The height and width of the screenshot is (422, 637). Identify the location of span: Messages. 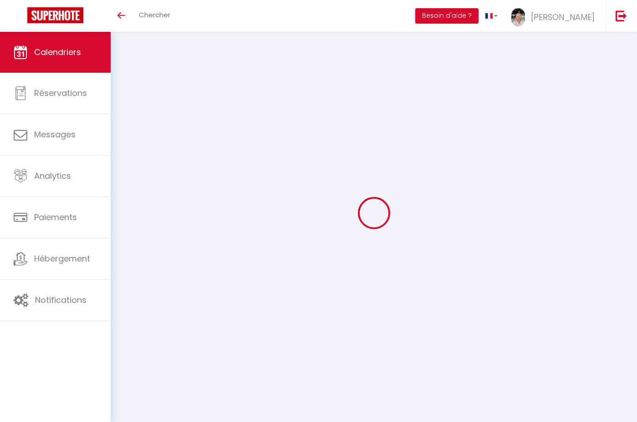
(55, 134).